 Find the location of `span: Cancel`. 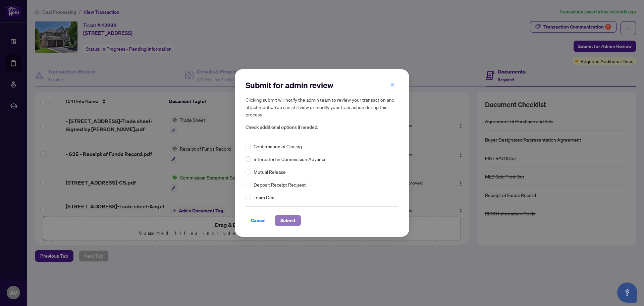

span: Cancel is located at coordinates (258, 220).